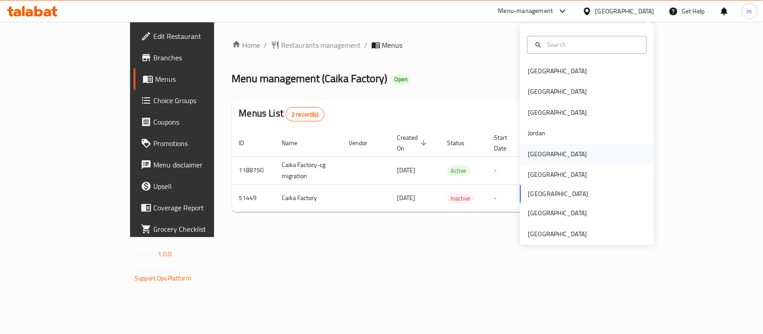 The image size is (763, 334). Describe the element at coordinates (202, 208) in the screenshot. I see `span: Coverage Report` at that location.